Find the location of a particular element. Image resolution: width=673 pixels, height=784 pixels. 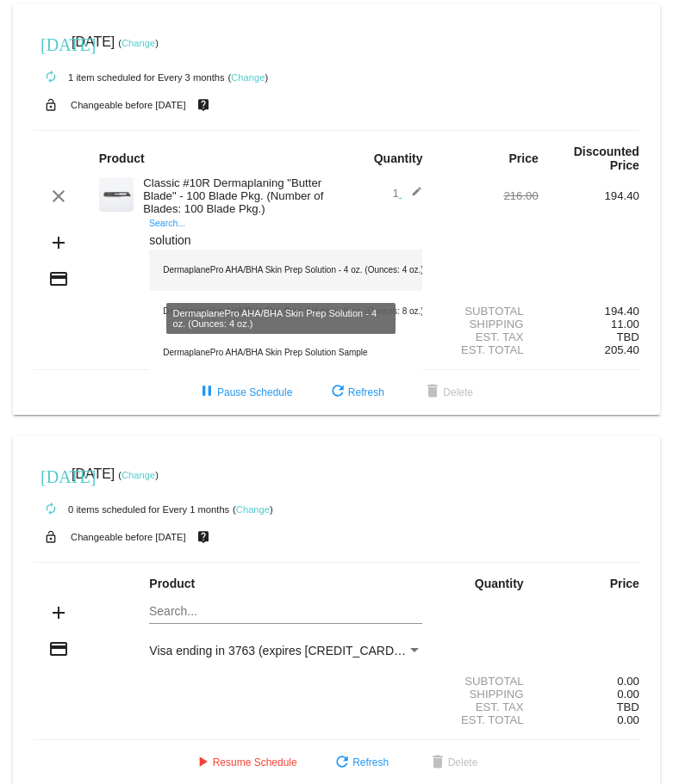

mat-icon: pause is located at coordinates (207, 393).